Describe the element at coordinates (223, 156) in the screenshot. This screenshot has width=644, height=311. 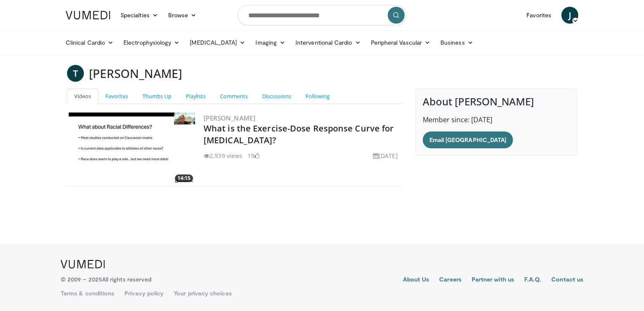
I see `li: 2,939 views` at that location.